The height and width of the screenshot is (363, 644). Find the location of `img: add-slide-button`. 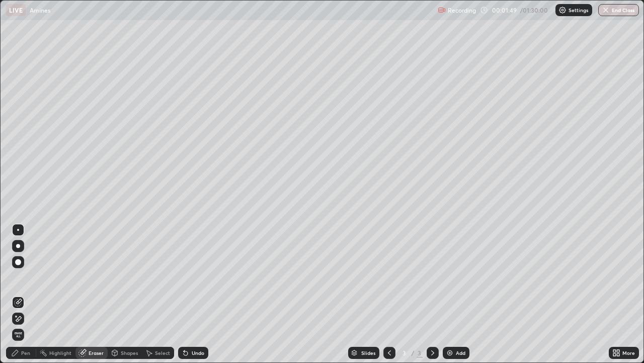

img: add-slide-button is located at coordinates (450, 352).